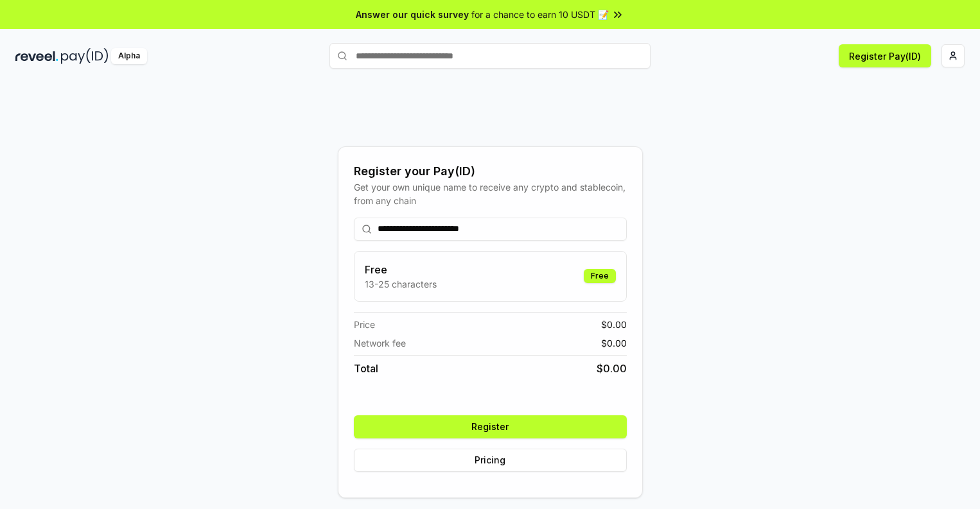  I want to click on span: for a chance to earn 10 USDT 📝, so click(540, 14).